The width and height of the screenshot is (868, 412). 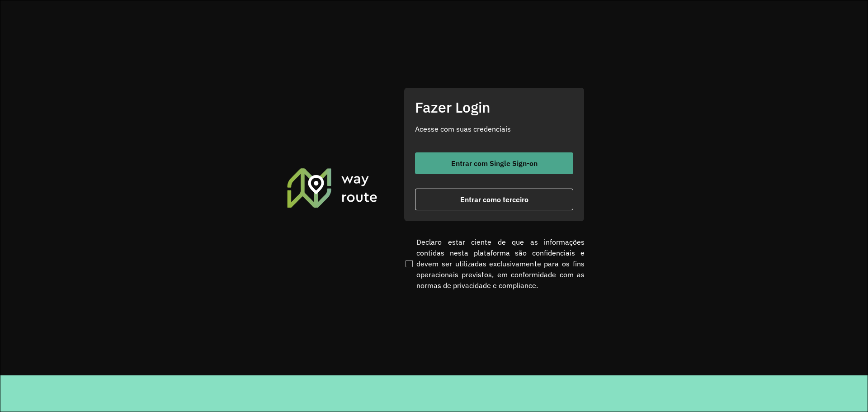 I want to click on img: Roteirizador AmbevTech, so click(x=332, y=188).